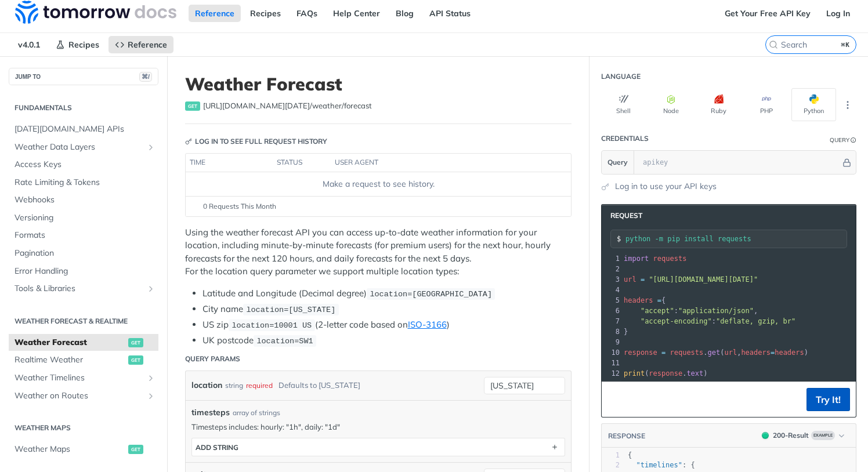 This screenshot has width=868, height=472. I want to click on span: 0 Requests This Month, so click(240, 206).